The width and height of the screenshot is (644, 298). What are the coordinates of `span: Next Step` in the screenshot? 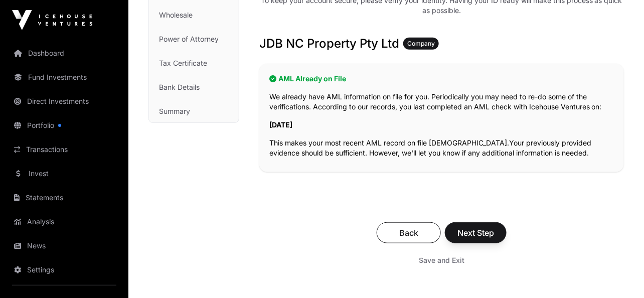 It's located at (476, 233).